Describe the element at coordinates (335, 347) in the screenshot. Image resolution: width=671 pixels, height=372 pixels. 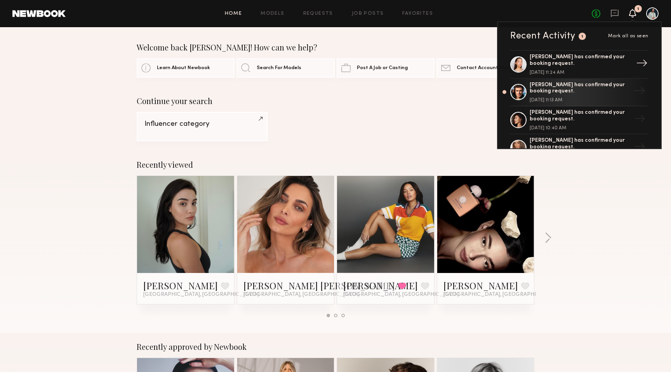
I see `div: Recently approved by Newbook` at that location.